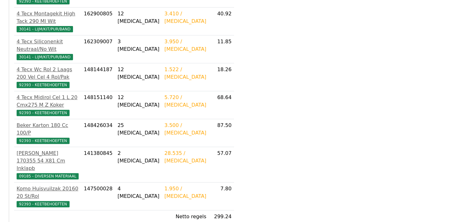  What do you see at coordinates (48, 196) in the screenshot?
I see `a: Komo Huisvuilzak 20160 20 St/Rol92393 - KEETBEHOEFTEN` at bounding box center [48, 196].